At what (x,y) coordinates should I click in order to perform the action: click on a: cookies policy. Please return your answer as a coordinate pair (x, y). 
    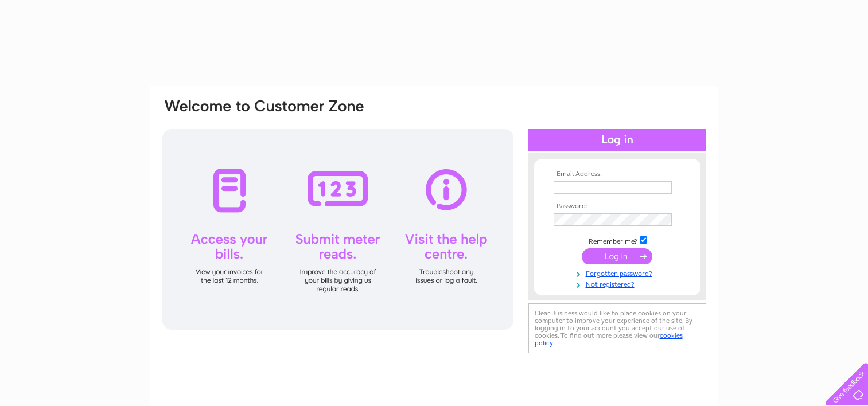
    Looking at the image, I should click on (609, 339).